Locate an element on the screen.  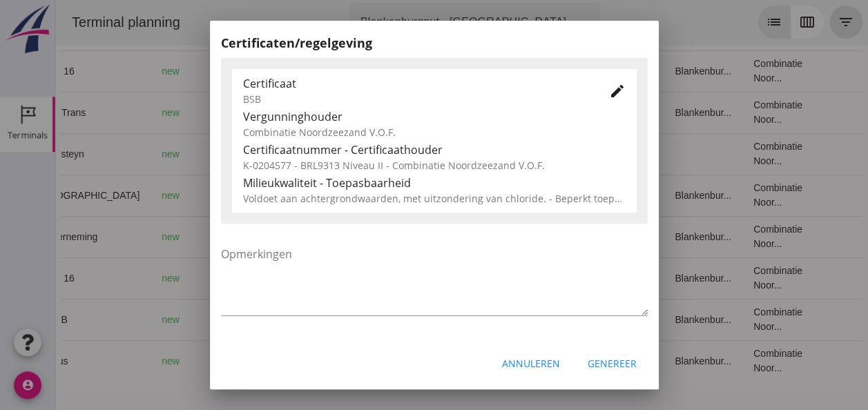
td: 999 is located at coordinates (328, 361).